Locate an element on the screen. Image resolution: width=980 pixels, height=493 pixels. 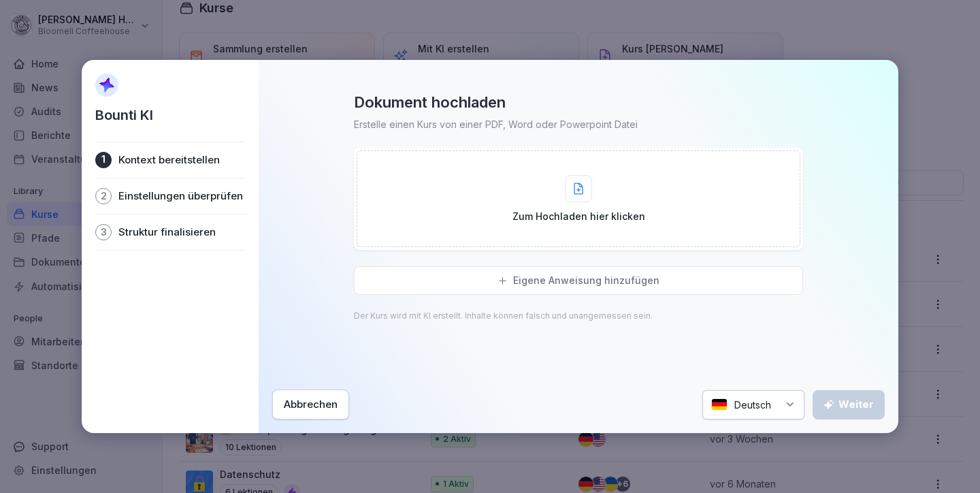
p: Kontext bereitstellen is located at coordinates (168, 160).